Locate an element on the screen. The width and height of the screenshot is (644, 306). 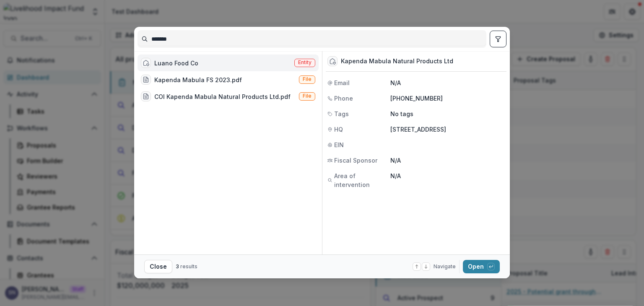
span: Fiscal Sponsor is located at coordinates (356, 160).